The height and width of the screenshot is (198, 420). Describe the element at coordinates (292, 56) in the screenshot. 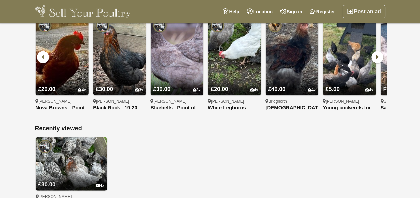

I see `img: Brahma pullets and roosters` at that location.